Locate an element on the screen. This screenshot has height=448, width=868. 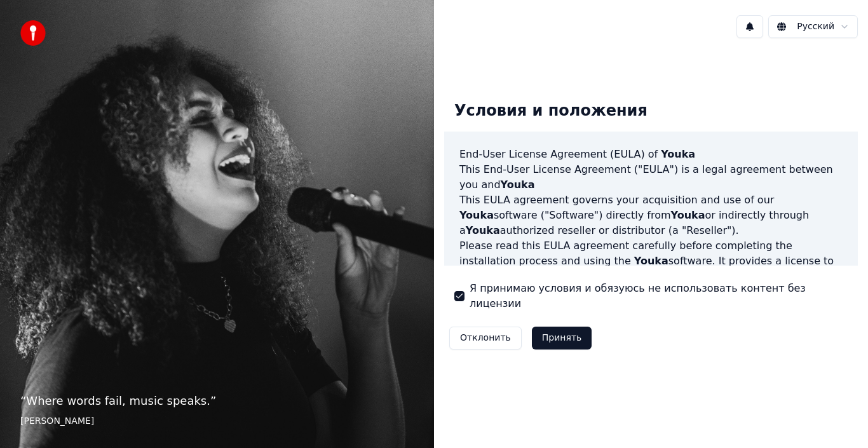
button: Принять is located at coordinates (562, 338).